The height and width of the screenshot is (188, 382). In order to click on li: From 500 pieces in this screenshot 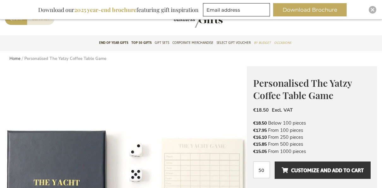, I will do `click(312, 144)`.